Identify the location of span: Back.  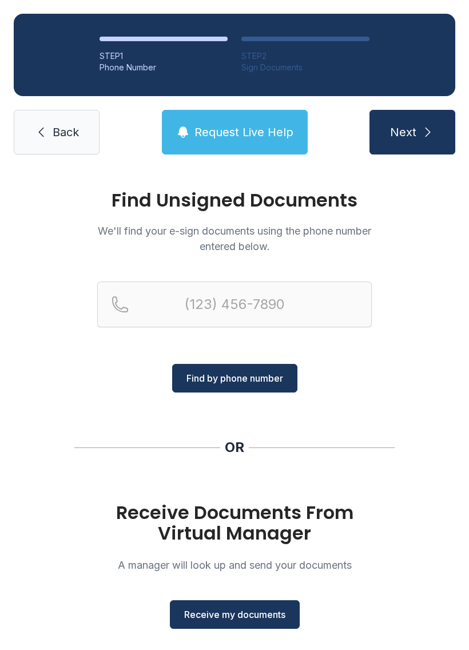
(66, 132).